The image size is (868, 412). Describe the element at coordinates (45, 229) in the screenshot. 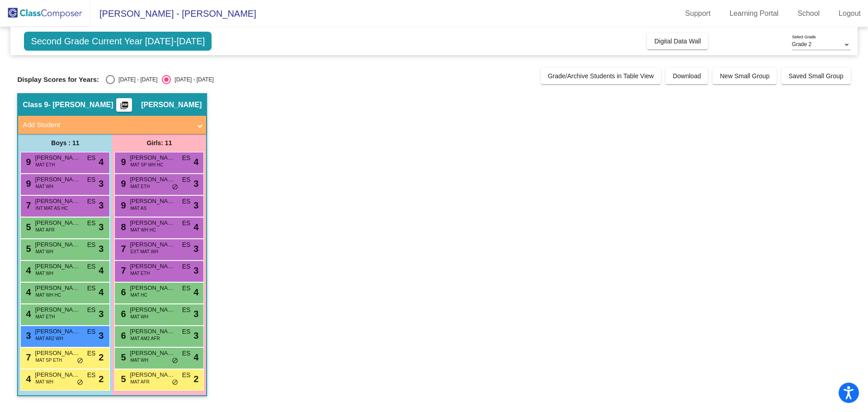

I see `span: MAT AFR` at that location.